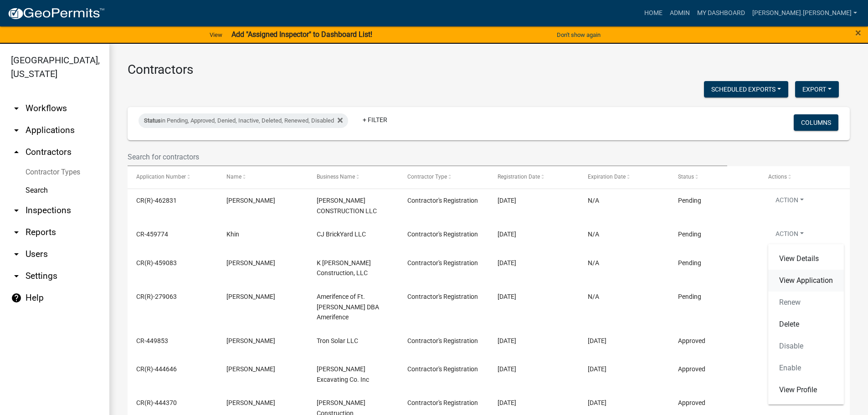 The width and height of the screenshot is (868, 415). I want to click on span: CR(R)-279063, so click(156, 296).